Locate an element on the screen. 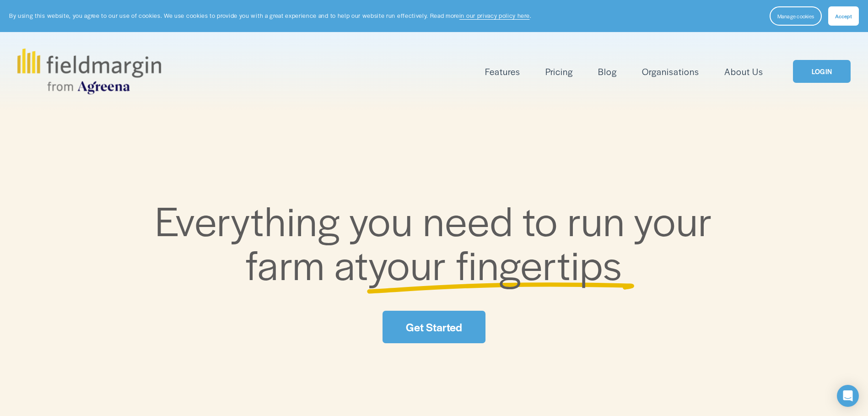  a: in our privacy policy here is located at coordinates (494, 16).